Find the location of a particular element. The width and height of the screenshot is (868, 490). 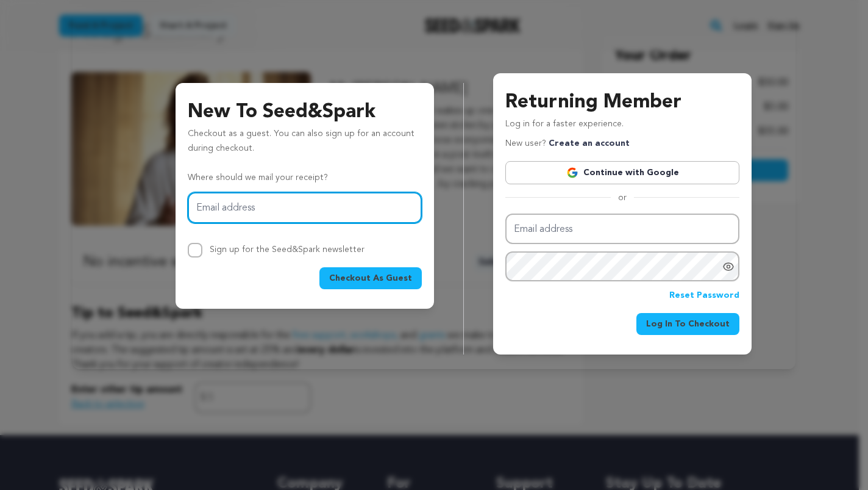

img: Google logo is located at coordinates (573, 173).